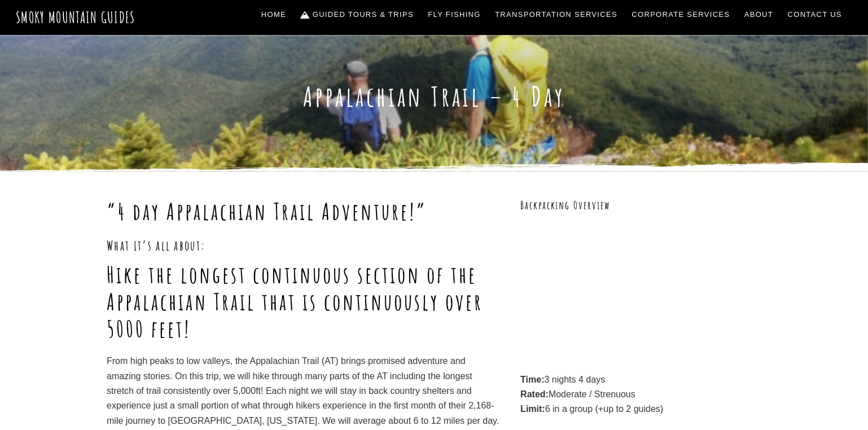 This screenshot has height=430, width=868. I want to click on h1: Appalachian Trail – 4 Day, so click(434, 96).